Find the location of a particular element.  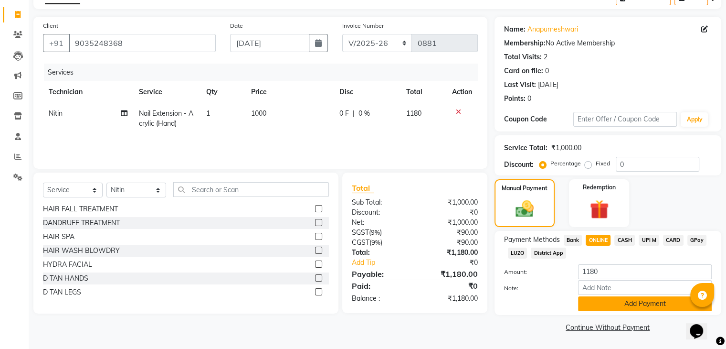

th: Technician is located at coordinates (88, 92).